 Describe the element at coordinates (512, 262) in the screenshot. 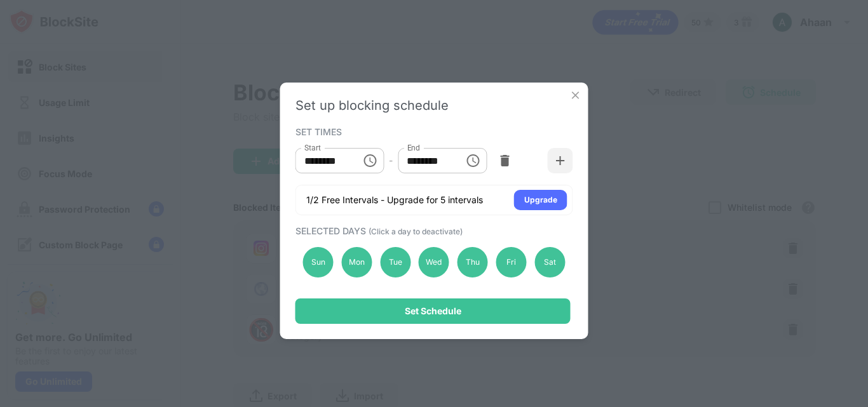

I see `div: Fri` at that location.